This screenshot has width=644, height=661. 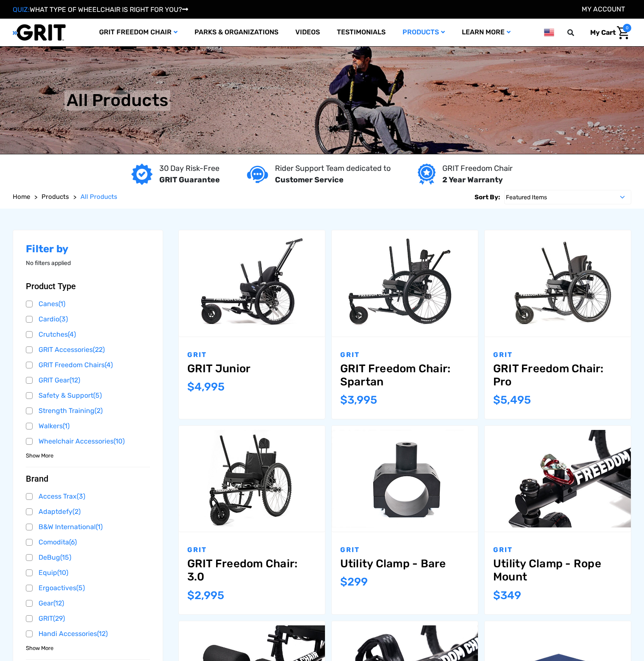 What do you see at coordinates (405, 283) in the screenshot?
I see `img: GRIT Freedom Chair: Spartan` at bounding box center [405, 283].